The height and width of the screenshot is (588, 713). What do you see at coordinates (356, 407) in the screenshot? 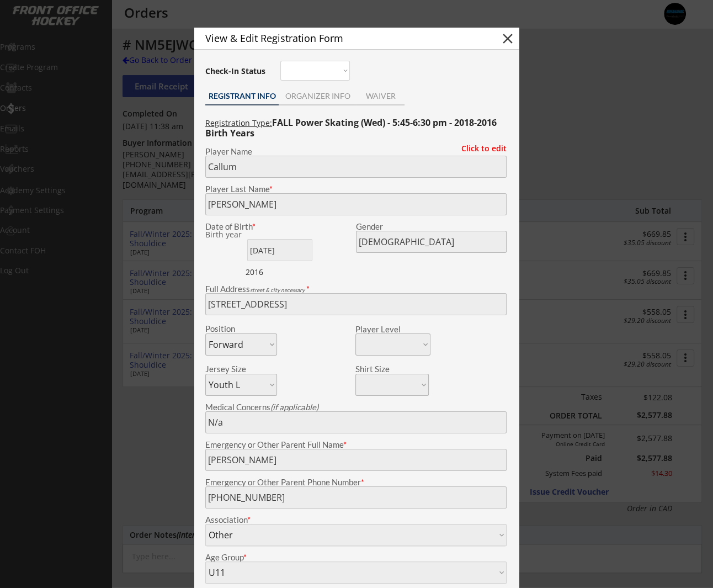
I see `div: Medical Concerns` at bounding box center [356, 407].